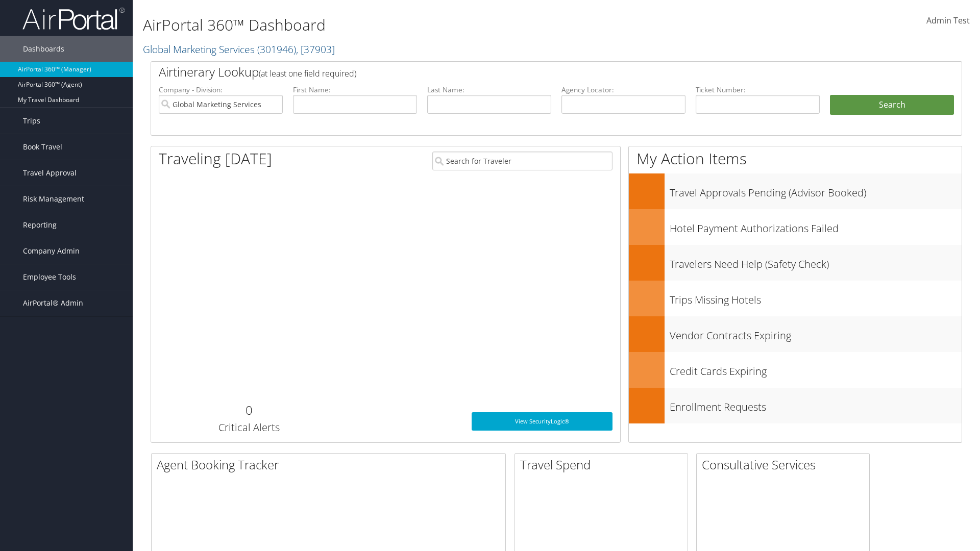 This screenshot has width=980, height=551. What do you see at coordinates (815, 226) in the screenshot?
I see `h3: Hotel Payment Authorizations Failed` at bounding box center [815, 226].